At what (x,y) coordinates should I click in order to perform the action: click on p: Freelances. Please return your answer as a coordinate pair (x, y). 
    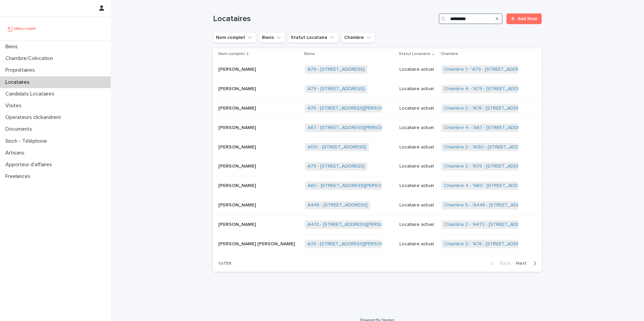
    Looking at the image, I should click on (19, 176).